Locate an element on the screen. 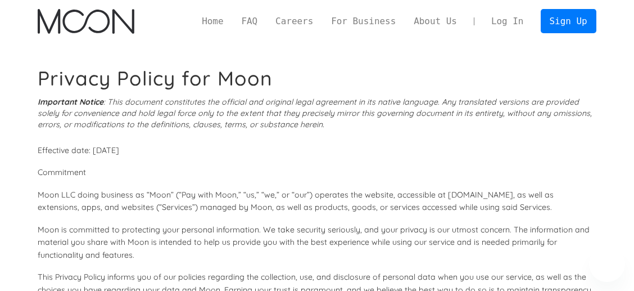 The width and height of the screenshot is (634, 291). strong: Important Notice is located at coordinates (70, 102).